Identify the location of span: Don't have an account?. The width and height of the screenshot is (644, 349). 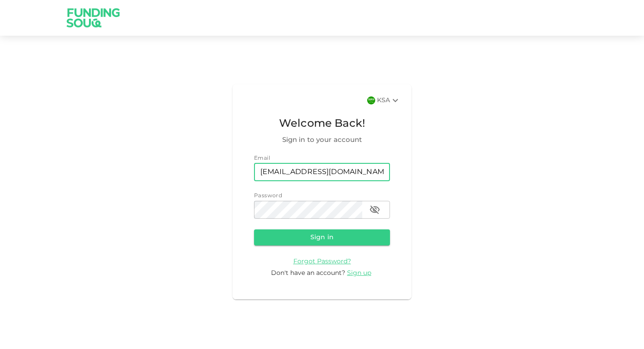
(308, 273).